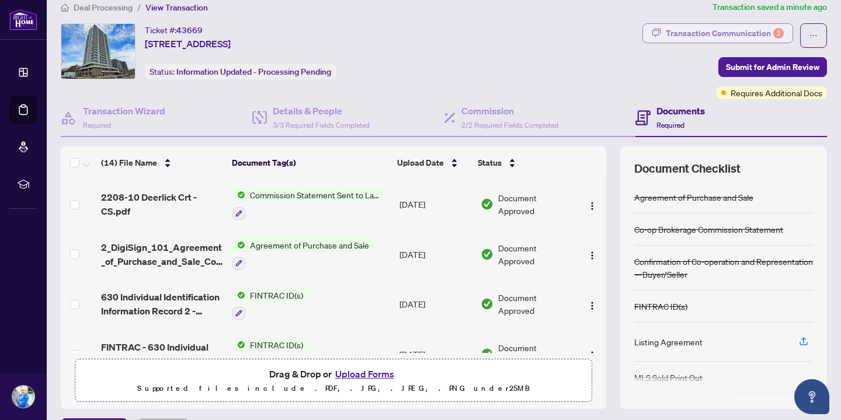 The height and width of the screenshot is (420, 841). What do you see at coordinates (309, 245) in the screenshot?
I see `span: Agreement of Purchase and Sale` at bounding box center [309, 245].